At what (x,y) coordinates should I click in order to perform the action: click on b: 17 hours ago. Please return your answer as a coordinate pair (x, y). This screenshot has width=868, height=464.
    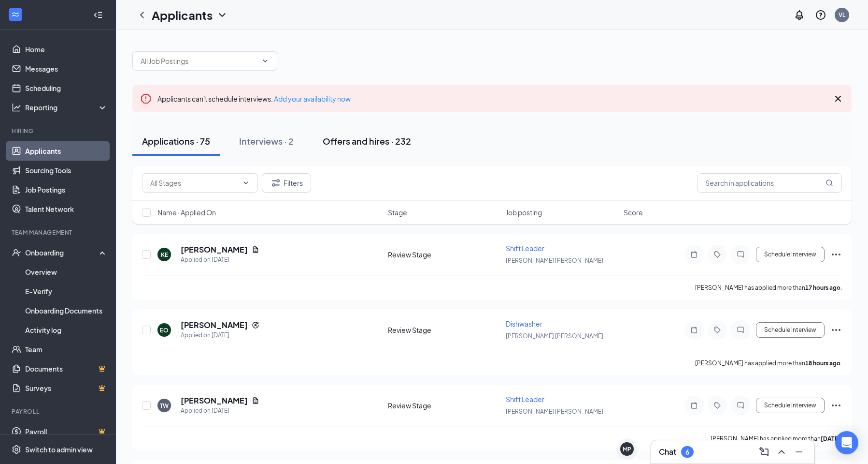
    Looking at the image, I should click on (823, 287).